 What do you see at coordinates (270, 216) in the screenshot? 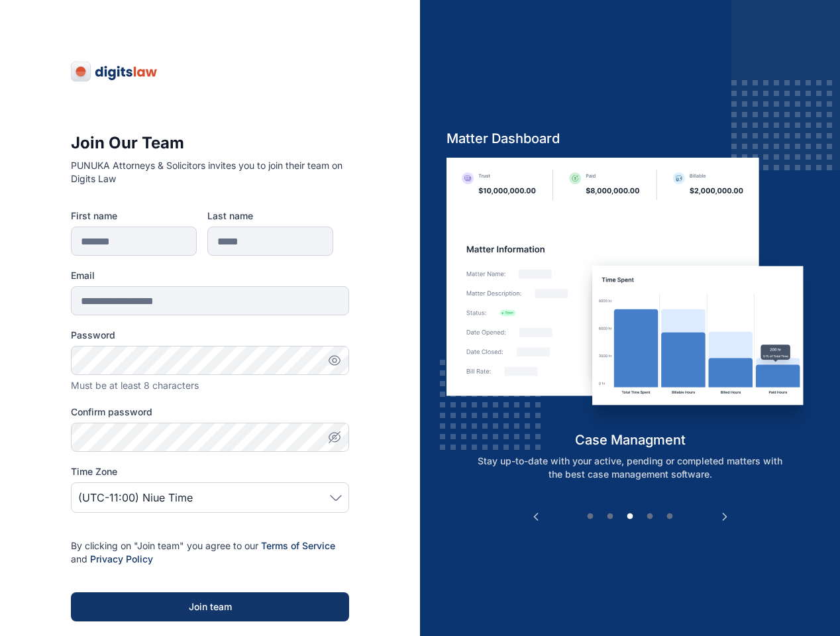
I see `label: Last name` at bounding box center [270, 216].